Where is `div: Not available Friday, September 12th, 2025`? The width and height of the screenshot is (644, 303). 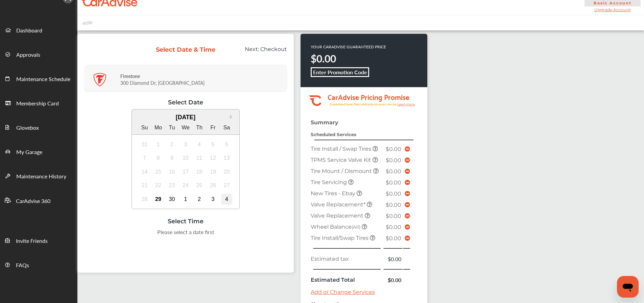
div: Not available Friday, September 12th, 2025 is located at coordinates (213, 158).